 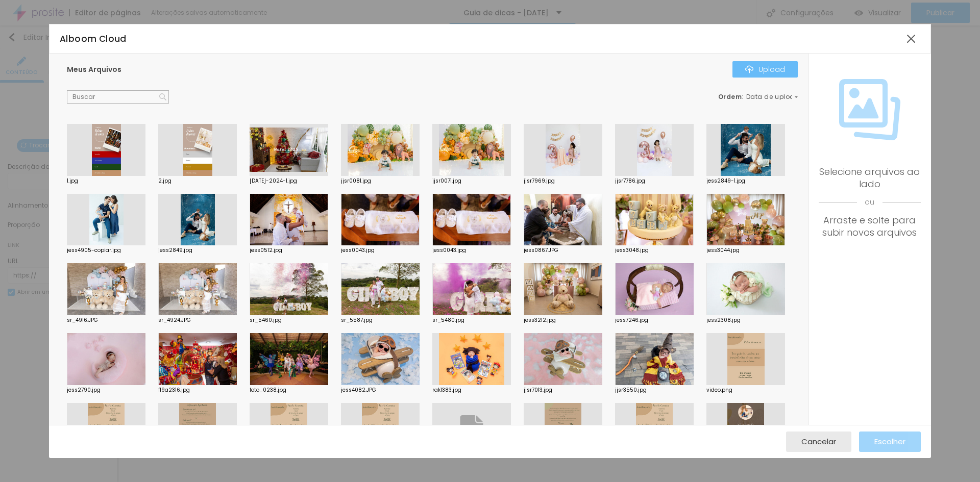 What do you see at coordinates (655, 251) in the screenshot?
I see `div: jess3048.jpg` at bounding box center [655, 251].